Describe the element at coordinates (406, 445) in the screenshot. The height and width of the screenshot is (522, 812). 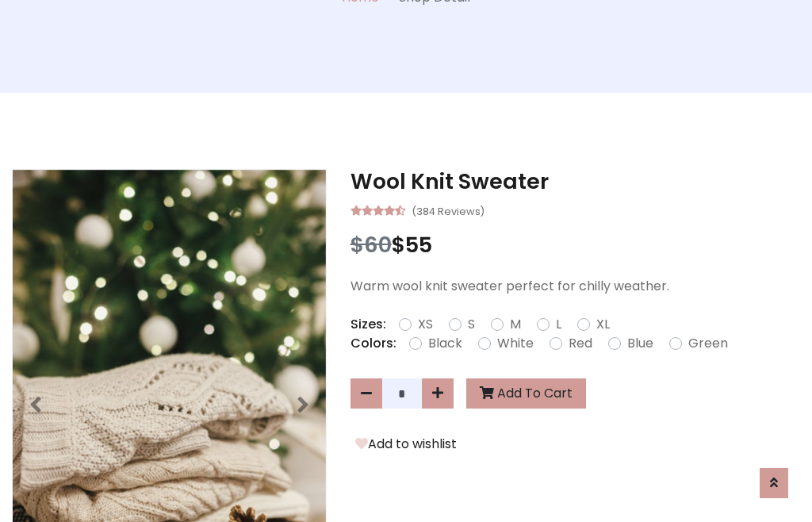
I see `button: Add to wishlist` at that location.